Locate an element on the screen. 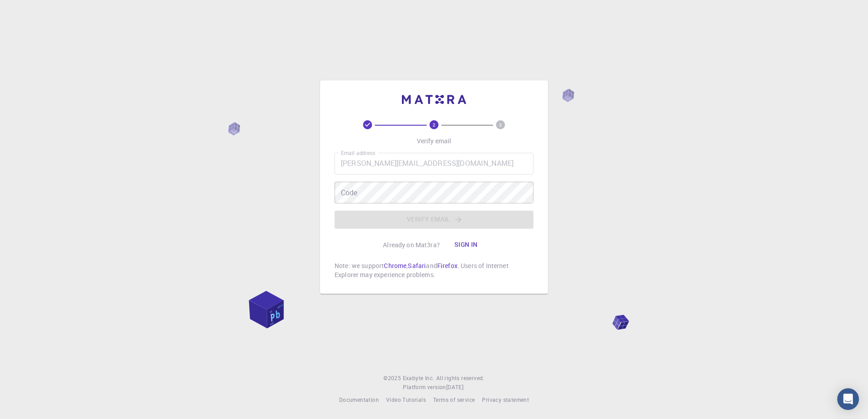  span: Platform version is located at coordinates (424, 387).